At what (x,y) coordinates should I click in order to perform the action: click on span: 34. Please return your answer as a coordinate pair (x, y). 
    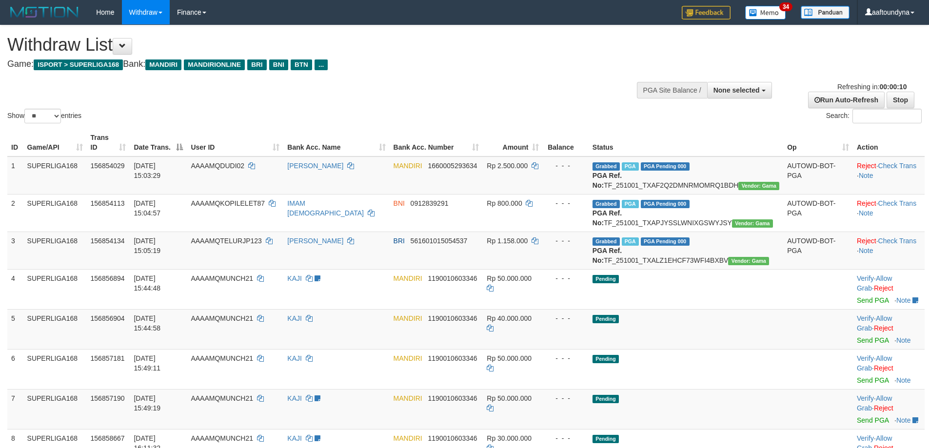
    Looking at the image, I should click on (785, 7).